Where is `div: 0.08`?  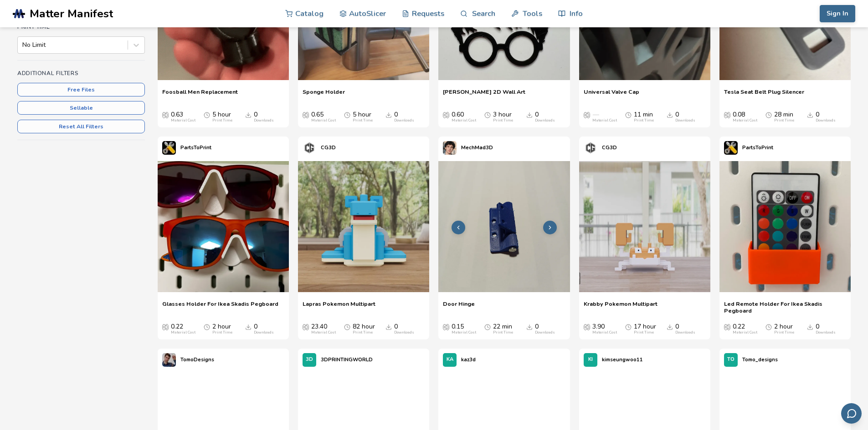
div: 0.08 is located at coordinates (745, 117).